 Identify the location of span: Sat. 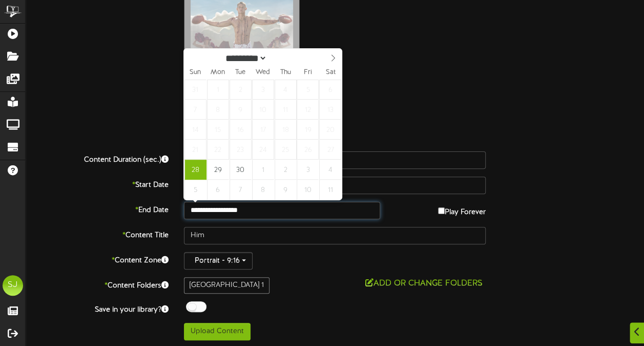
(330, 72).